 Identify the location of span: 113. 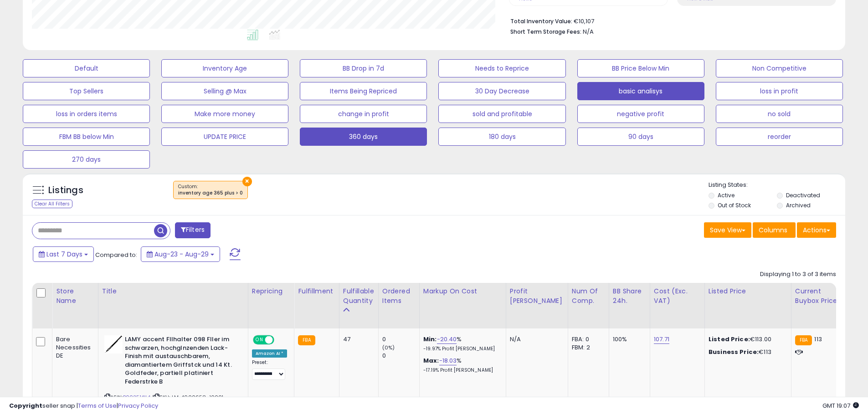
(818, 339).